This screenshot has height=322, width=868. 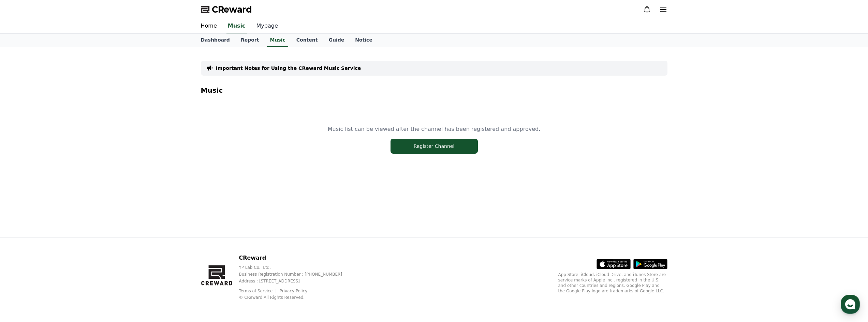 I want to click on a: Settings, so click(x=110, y=224).